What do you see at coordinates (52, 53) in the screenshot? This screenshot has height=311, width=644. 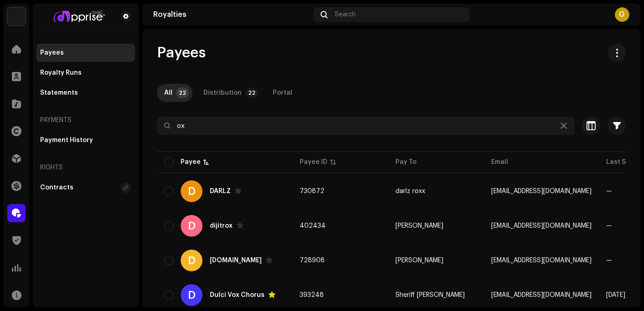 I see `div: Payees` at bounding box center [52, 53].